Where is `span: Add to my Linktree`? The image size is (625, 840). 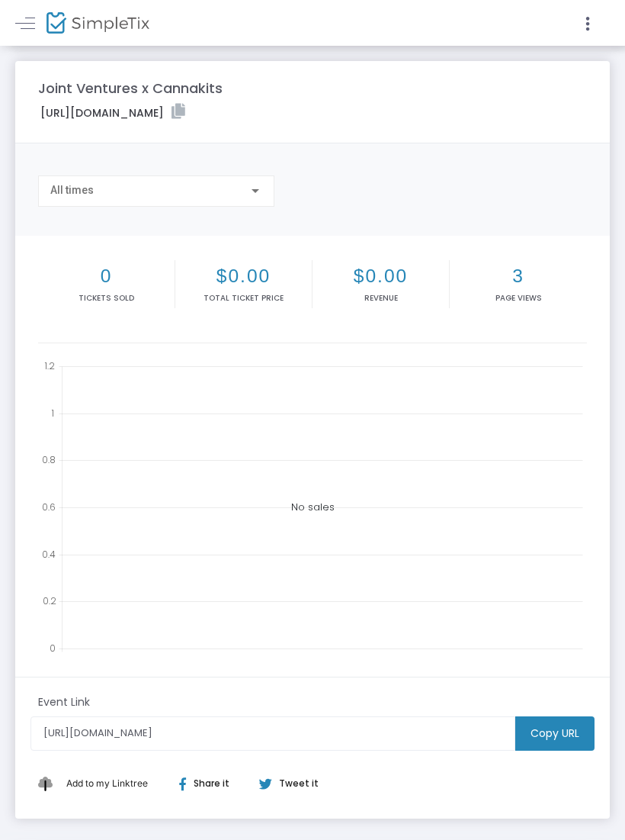 span: Add to my Linktree is located at coordinates (107, 783).